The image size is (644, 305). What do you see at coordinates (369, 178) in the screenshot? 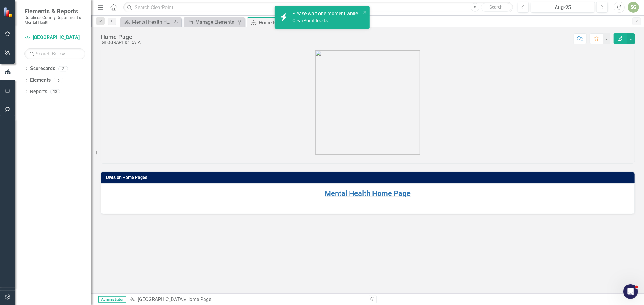
I see `h3: Division Home Pages` at bounding box center [369, 178].